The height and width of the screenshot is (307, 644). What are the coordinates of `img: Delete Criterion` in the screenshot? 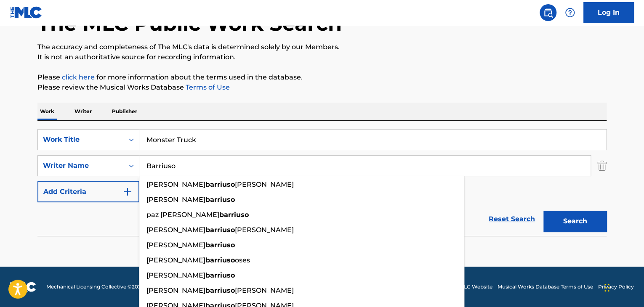 It's located at (602, 166).